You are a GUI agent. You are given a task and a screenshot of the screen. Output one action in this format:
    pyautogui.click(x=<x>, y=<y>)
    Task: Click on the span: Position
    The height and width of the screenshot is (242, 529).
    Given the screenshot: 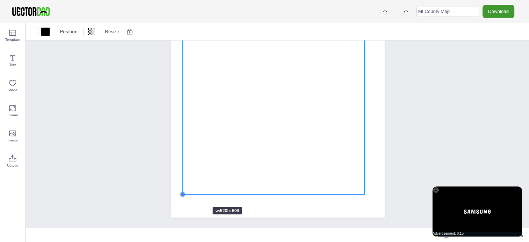 What is the action you would take?
    pyautogui.click(x=69, y=31)
    